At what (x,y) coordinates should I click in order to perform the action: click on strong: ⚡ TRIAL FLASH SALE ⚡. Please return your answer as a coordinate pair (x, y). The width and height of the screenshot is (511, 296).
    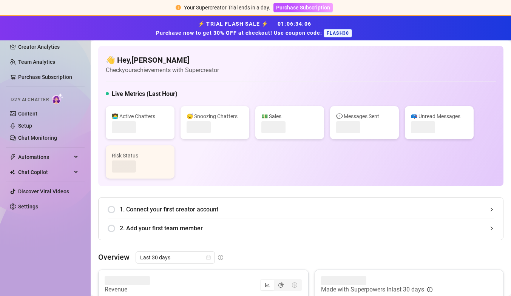
    Looking at the image, I should click on (255, 28).